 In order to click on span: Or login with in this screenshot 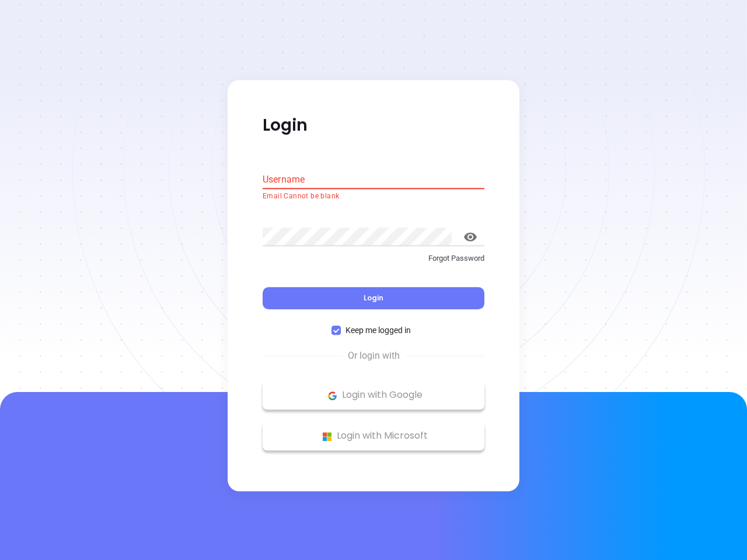, I will do `click(374, 357)`.